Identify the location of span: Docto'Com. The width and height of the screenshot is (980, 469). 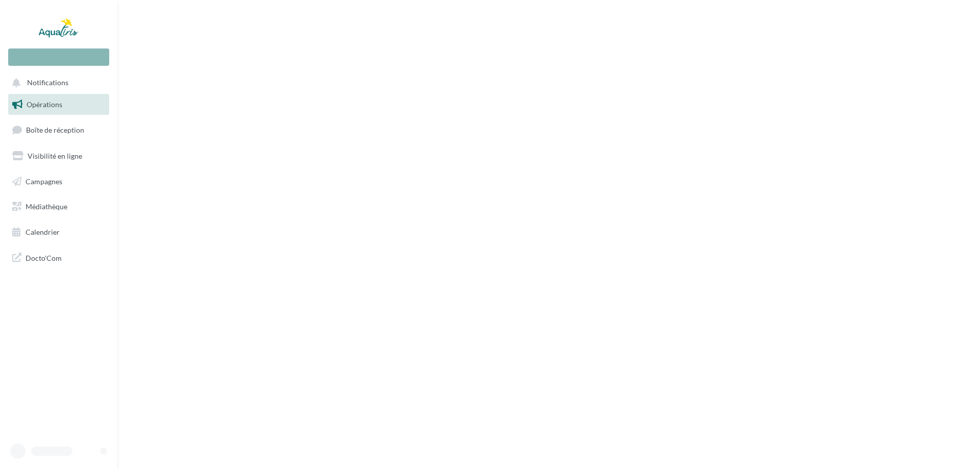
(43, 258).